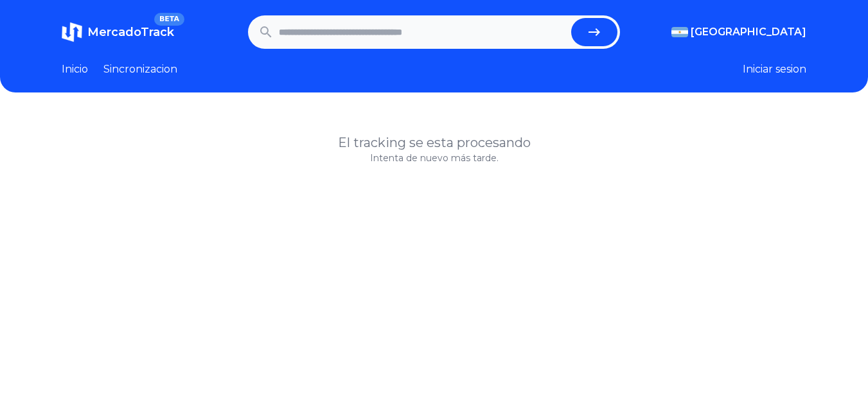 This screenshot has height=402, width=868. I want to click on p: Intenta de nuevo más tarde., so click(433, 158).